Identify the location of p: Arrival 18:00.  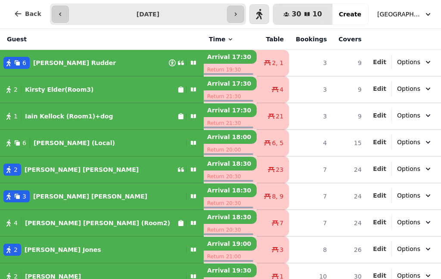
(230, 137).